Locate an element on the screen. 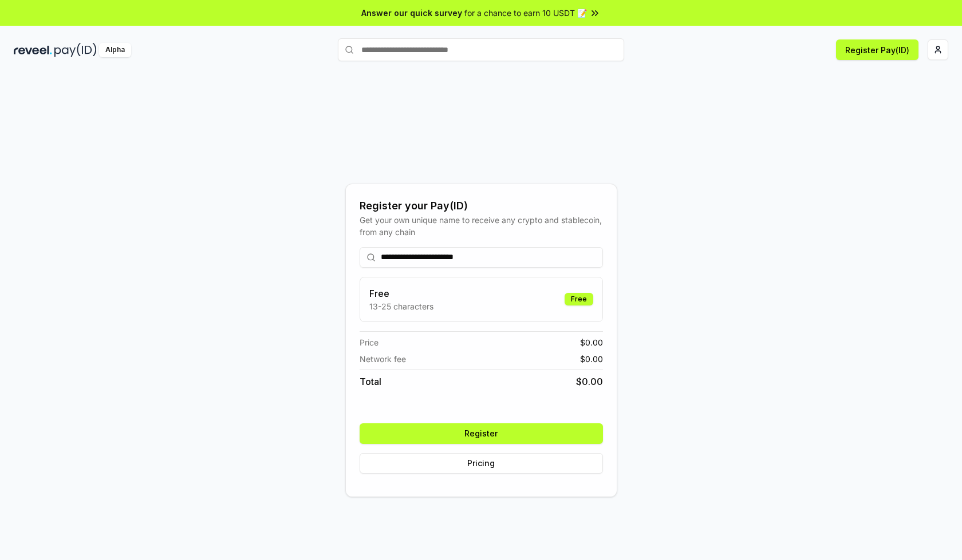 This screenshot has width=962, height=560. span: Price is located at coordinates (369, 342).